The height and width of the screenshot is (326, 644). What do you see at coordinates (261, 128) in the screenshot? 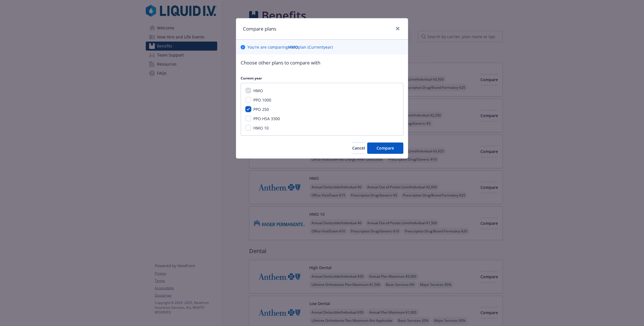
I see `span: HMO 10` at bounding box center [261, 128].